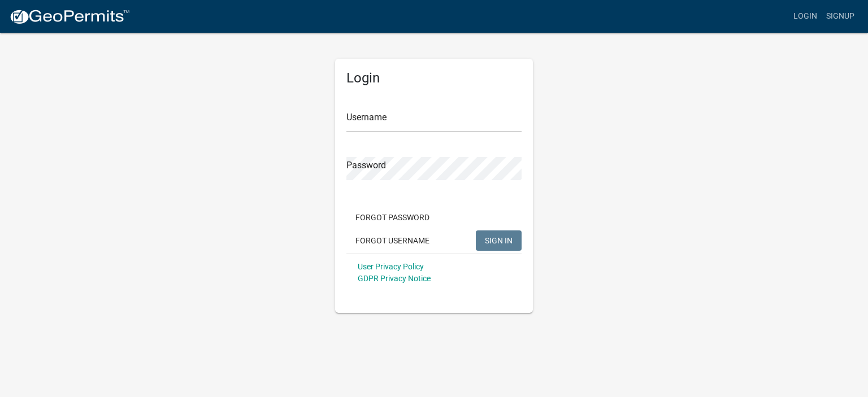 The width and height of the screenshot is (868, 397). Describe the element at coordinates (434, 78) in the screenshot. I see `h5: Login` at that location.